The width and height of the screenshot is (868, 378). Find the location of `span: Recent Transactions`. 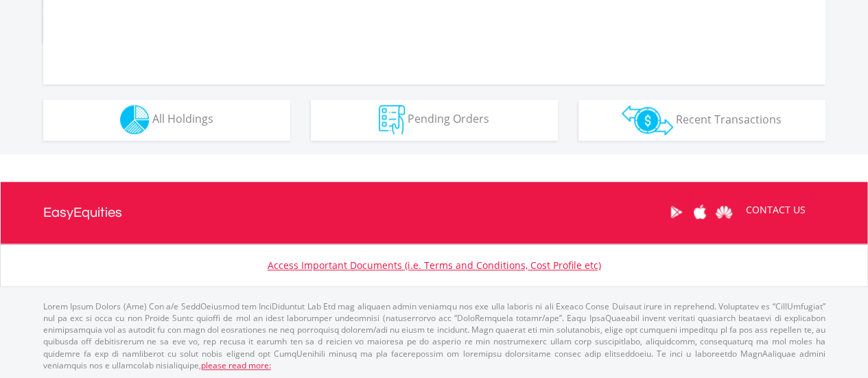

span: Recent Transactions is located at coordinates (728, 119).